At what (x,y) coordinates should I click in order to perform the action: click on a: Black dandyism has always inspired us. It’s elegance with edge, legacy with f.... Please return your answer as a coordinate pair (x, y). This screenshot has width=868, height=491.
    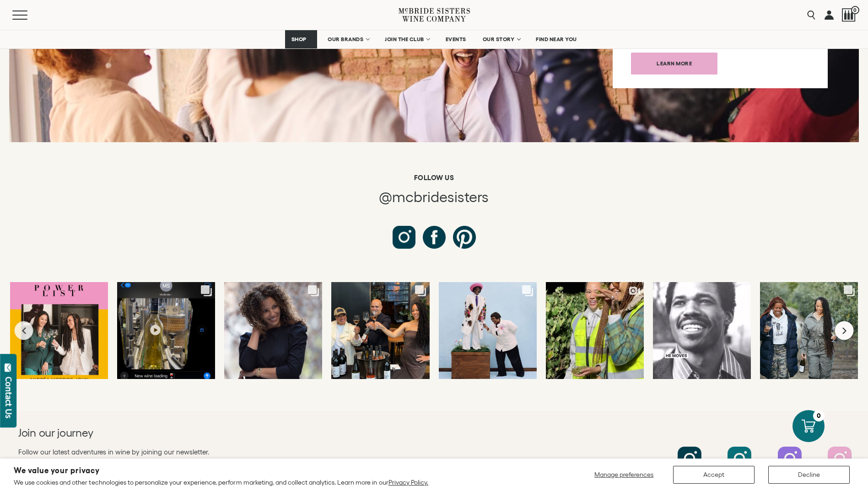
    Looking at the image, I should click on (487, 331).